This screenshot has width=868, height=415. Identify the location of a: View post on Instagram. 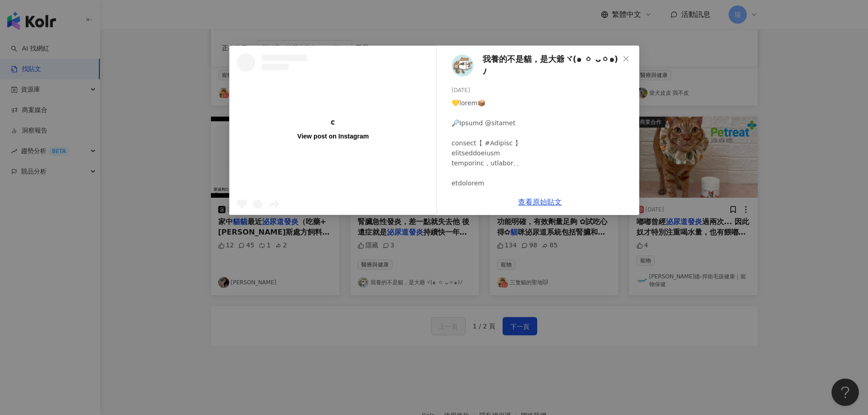
(333, 130).